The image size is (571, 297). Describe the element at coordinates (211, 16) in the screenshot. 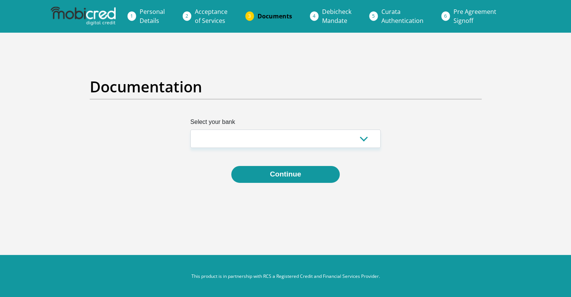

I see `span: Acceptance of Services` at that location.